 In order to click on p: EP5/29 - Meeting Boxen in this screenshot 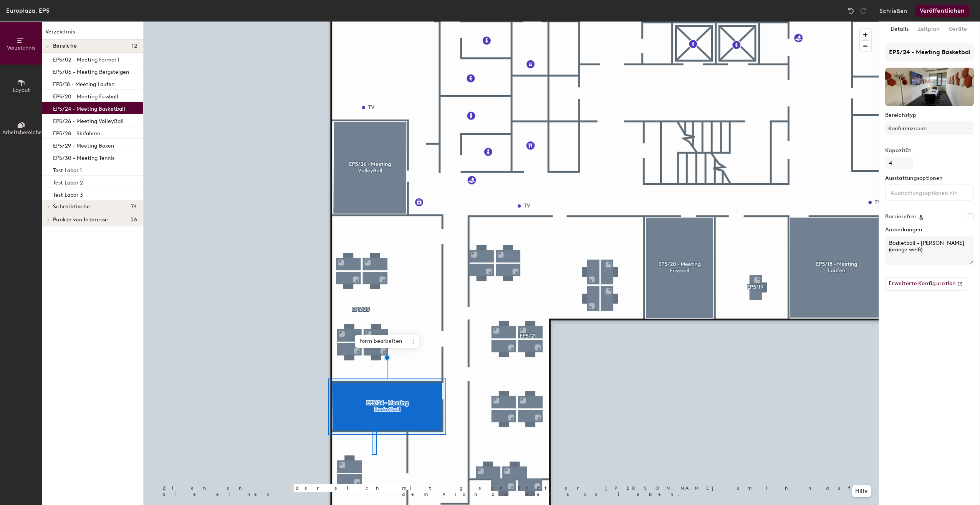, I will do `click(83, 144)`.